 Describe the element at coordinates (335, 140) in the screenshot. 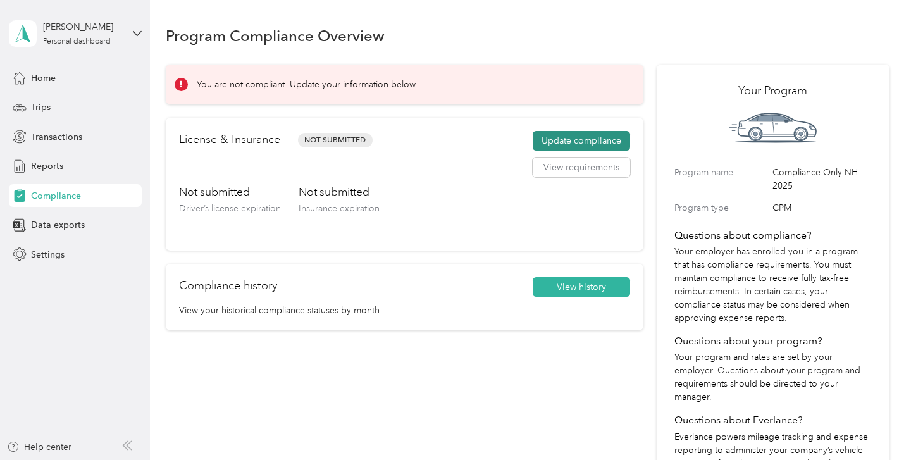

I see `span: Not Submitted` at that location.